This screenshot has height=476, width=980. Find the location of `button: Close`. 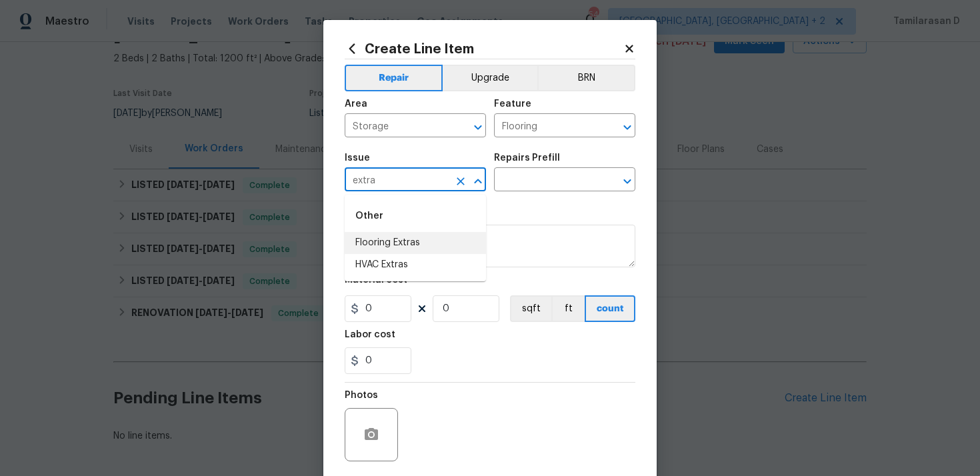

button: Close is located at coordinates (478, 181).